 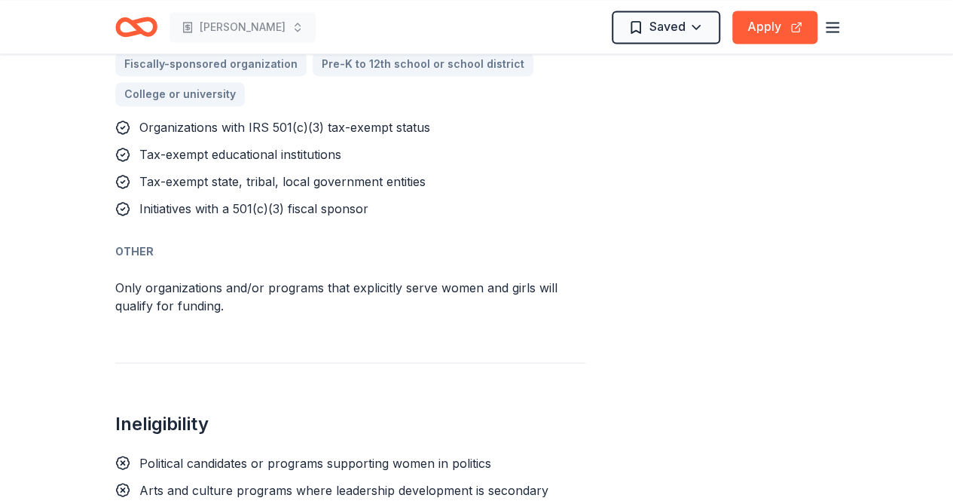 I want to click on span: Initiatives with a 501(c)(3) fiscal sponsor, so click(x=254, y=209).